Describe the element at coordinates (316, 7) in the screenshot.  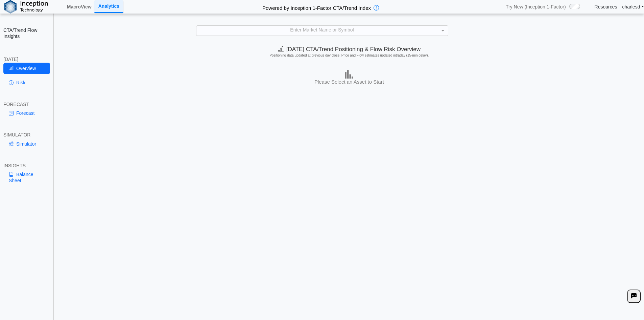
I see `h2: Powered by Inception 1-Factor CTA/Trend Index` at that location.